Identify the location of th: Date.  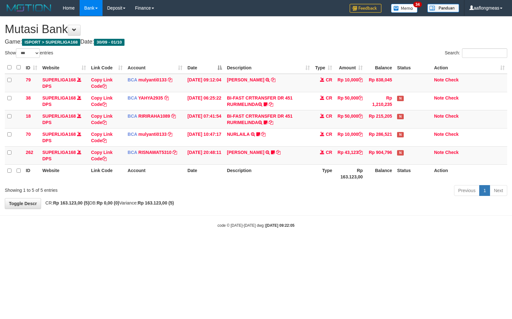
(205, 174).